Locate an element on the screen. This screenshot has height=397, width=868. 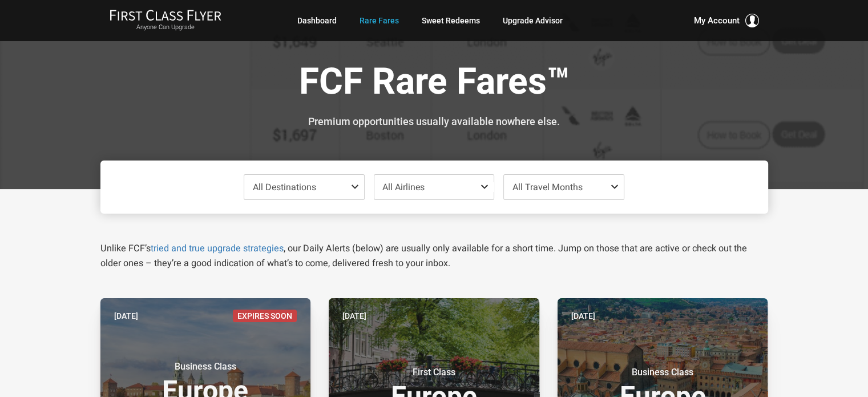
small: First Class is located at coordinates (434, 372).